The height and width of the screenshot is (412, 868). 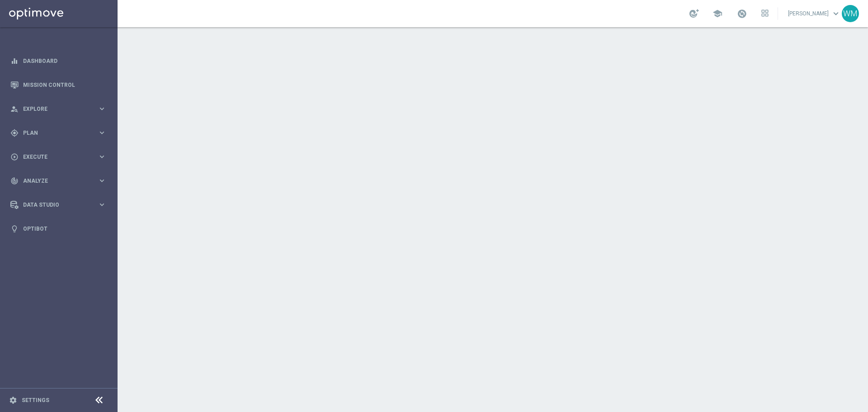 What do you see at coordinates (15, 133) in the screenshot?
I see `i: gps_fixed` at bounding box center [15, 133].